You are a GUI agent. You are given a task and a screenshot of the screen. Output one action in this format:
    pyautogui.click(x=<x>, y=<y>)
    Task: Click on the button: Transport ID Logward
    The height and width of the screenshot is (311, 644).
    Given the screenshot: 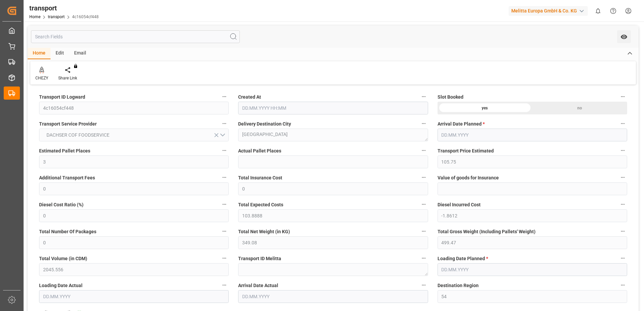 What is the action you would take?
    pyautogui.click(x=224, y=96)
    